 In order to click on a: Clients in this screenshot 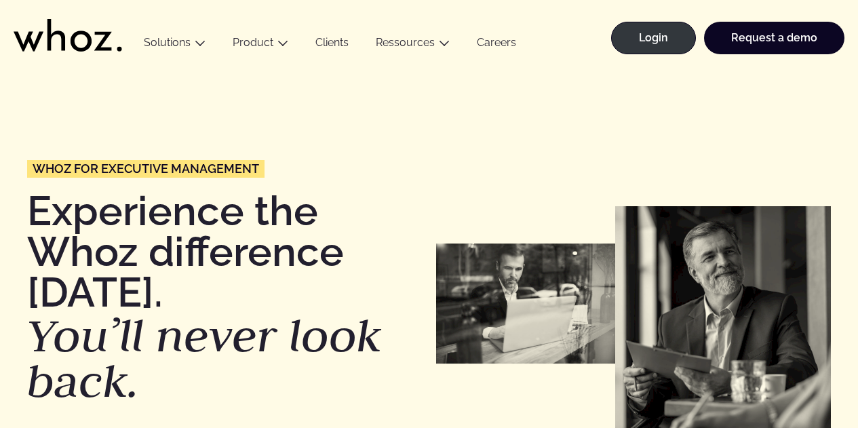, I will do `click(332, 45)`.